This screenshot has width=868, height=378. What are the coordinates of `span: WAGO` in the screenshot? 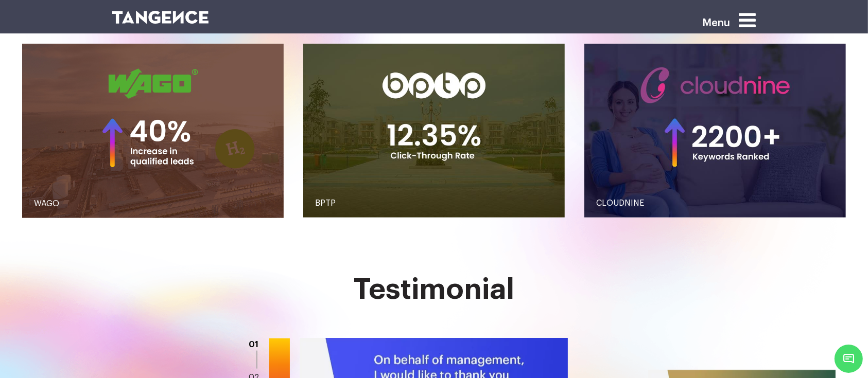 It's located at (47, 204).